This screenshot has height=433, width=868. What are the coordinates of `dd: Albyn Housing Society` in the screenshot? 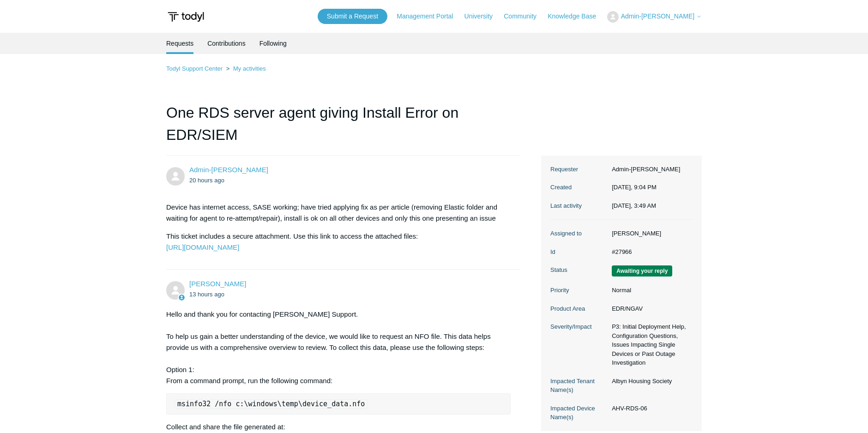 It's located at (650, 381).